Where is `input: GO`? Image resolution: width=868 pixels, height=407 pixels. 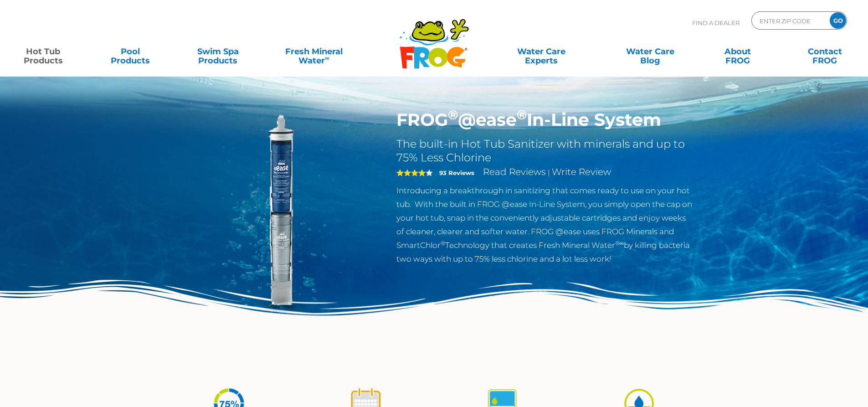 input: GO is located at coordinates (838, 21).